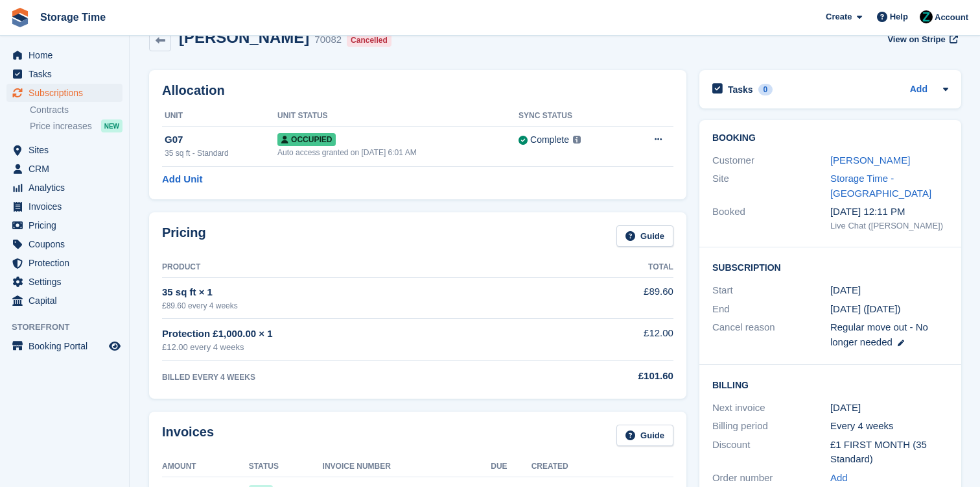 The width and height of the screenshot is (980, 487). I want to click on div: Booked, so click(772, 218).